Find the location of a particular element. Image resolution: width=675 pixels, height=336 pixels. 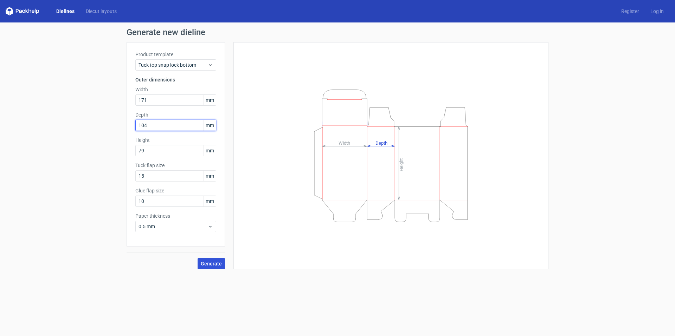

label: Depth is located at coordinates (176, 115).